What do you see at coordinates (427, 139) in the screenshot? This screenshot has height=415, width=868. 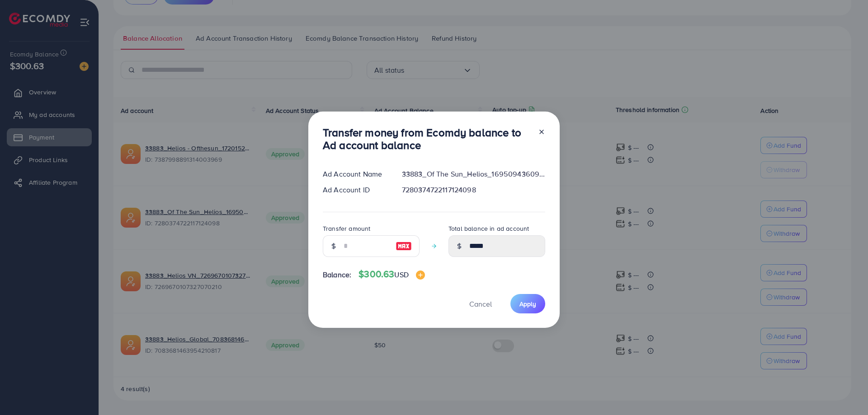 I see `h3: Transfer money from Ecomdy balance to Ad account balance` at bounding box center [427, 139].